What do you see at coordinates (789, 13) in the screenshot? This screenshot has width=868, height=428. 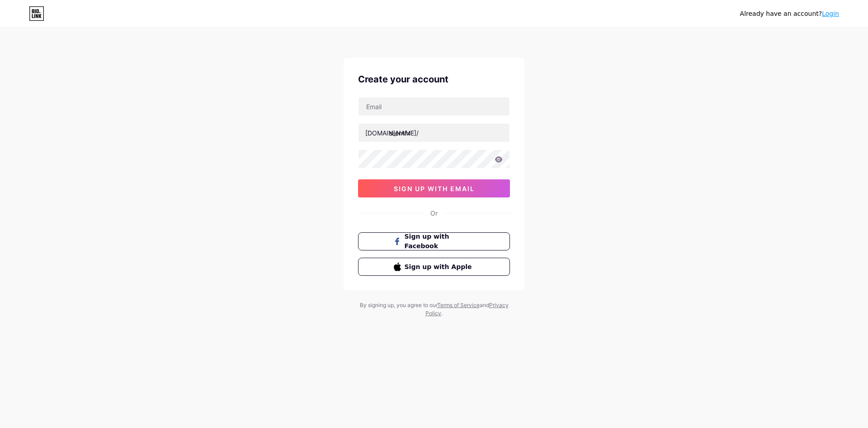 I see `div: Already have an account?` at bounding box center [789, 13].